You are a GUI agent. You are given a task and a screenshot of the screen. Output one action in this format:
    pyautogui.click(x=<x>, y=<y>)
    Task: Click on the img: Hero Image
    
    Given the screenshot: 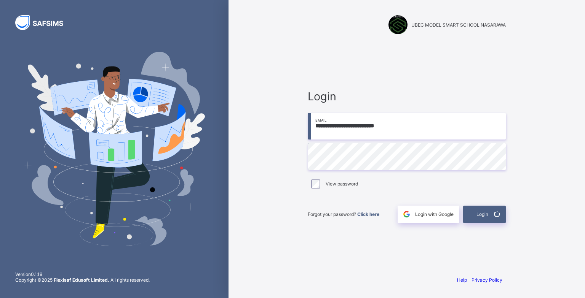 What is the action you would take?
    pyautogui.click(x=114, y=149)
    